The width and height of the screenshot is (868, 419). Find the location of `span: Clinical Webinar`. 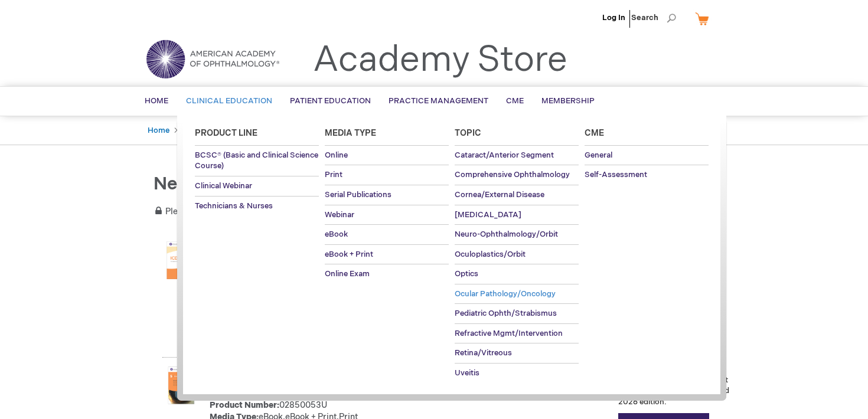

span: Clinical Webinar is located at coordinates (223, 186).